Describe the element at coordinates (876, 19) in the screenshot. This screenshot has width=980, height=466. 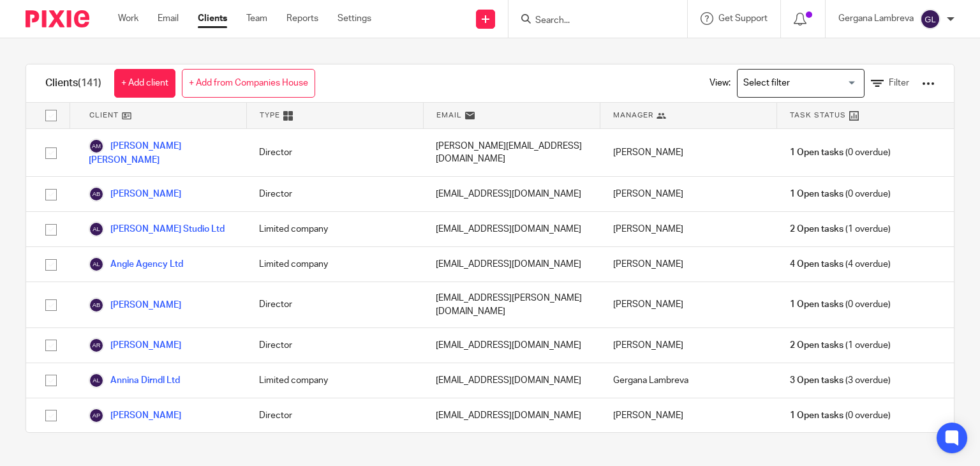
I see `p: Gergana Lambreva` at that location.